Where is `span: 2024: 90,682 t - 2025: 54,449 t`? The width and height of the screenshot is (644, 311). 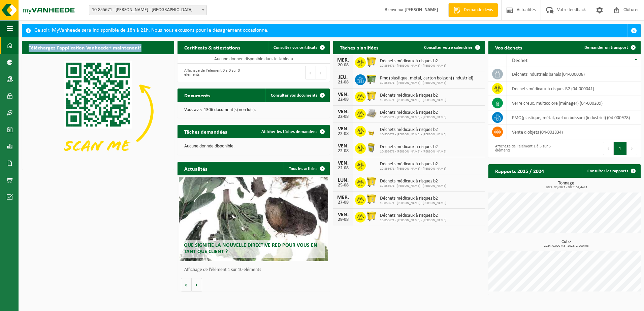 span: 2024: 90,682 t - 2025: 54,449 t is located at coordinates (566, 188).